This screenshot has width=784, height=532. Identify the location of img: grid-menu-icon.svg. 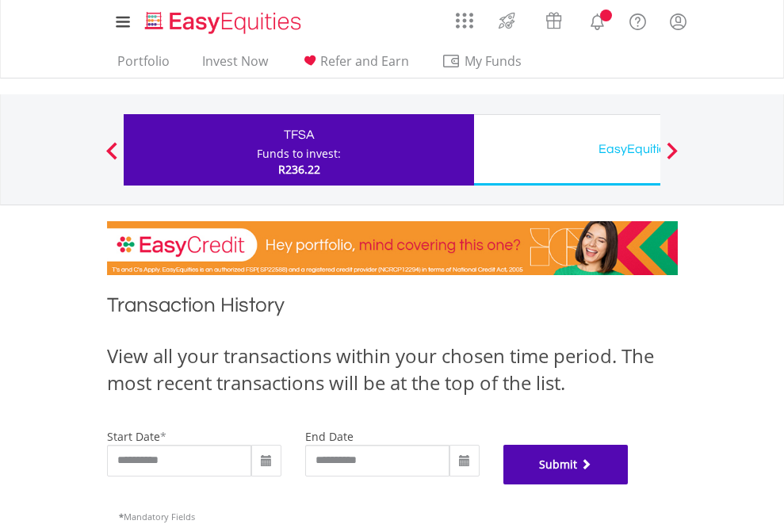
(465, 20).